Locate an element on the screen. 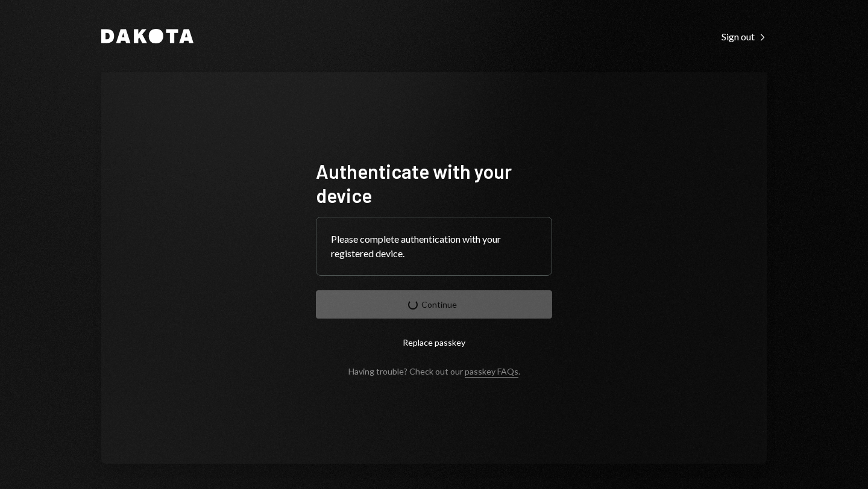 The height and width of the screenshot is (489, 868). a: passkey FAQs is located at coordinates (491, 372).